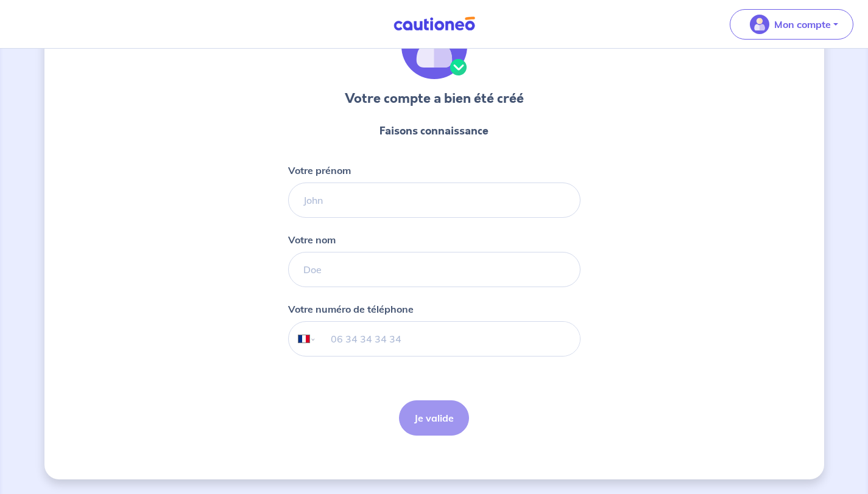 Image resolution: width=868 pixels, height=494 pixels. Describe the element at coordinates (434, 24) in the screenshot. I see `img: Cautioneo` at that location.